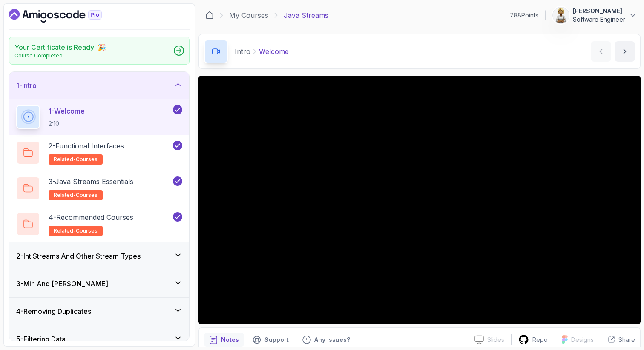 This screenshot has height=350, width=644. Describe the element at coordinates (26, 85) in the screenshot. I see `h3: 1 - Intro` at that location.